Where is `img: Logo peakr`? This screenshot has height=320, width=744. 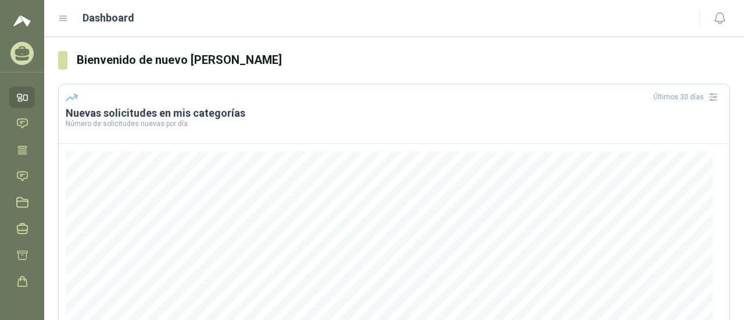 img: Logo peakr is located at coordinates (22, 21).